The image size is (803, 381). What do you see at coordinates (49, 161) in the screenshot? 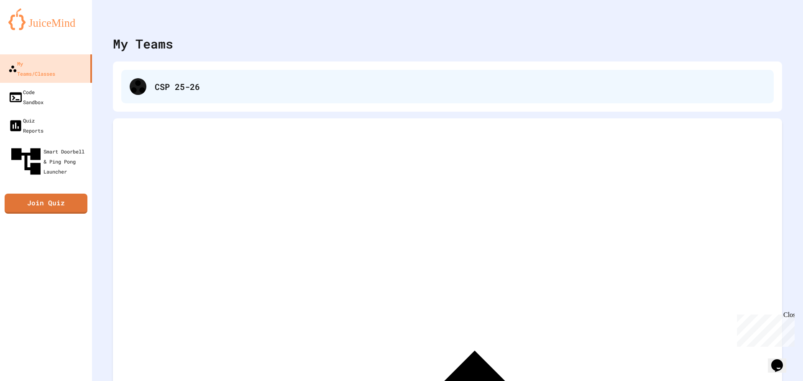
I see `div: Smart Doorbell & Ping Pong Launcher` at bounding box center [49, 161].